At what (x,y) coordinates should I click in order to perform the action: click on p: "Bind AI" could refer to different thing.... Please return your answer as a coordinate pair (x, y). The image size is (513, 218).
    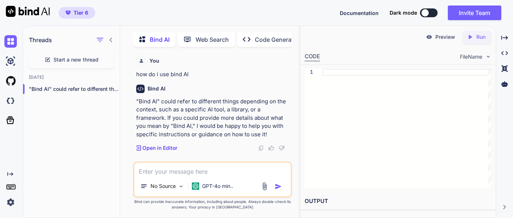
    Looking at the image, I should click on (74, 89).